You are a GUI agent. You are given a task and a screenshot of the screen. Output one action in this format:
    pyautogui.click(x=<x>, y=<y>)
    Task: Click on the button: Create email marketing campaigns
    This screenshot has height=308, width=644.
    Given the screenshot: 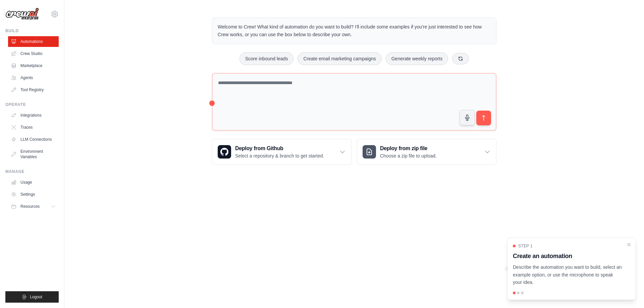 What is the action you would take?
    pyautogui.click(x=339, y=59)
    